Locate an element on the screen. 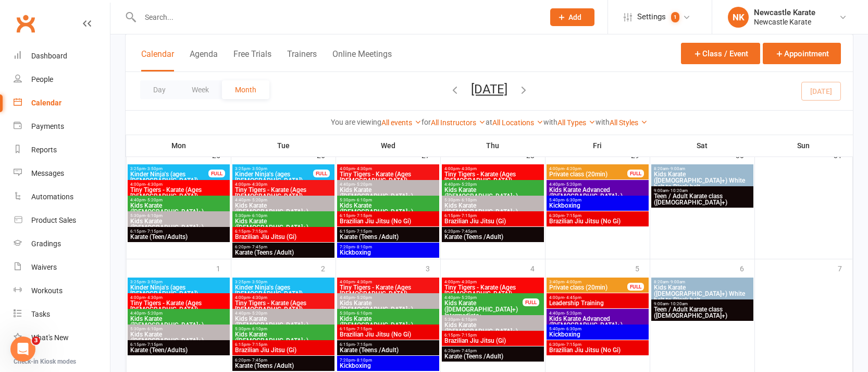  span: 6:20pm is located at coordinates (284, 247).